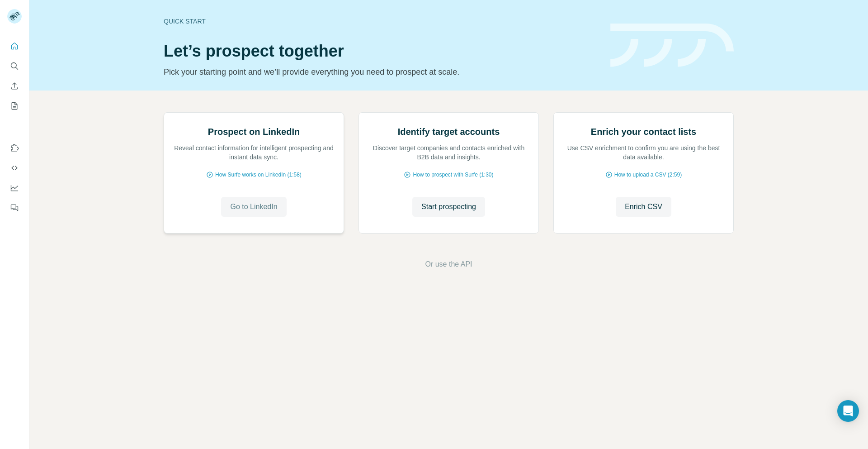 The height and width of the screenshot is (449, 868). Describe the element at coordinates (254, 207) in the screenshot. I see `span: Go to LinkedIn` at that location.